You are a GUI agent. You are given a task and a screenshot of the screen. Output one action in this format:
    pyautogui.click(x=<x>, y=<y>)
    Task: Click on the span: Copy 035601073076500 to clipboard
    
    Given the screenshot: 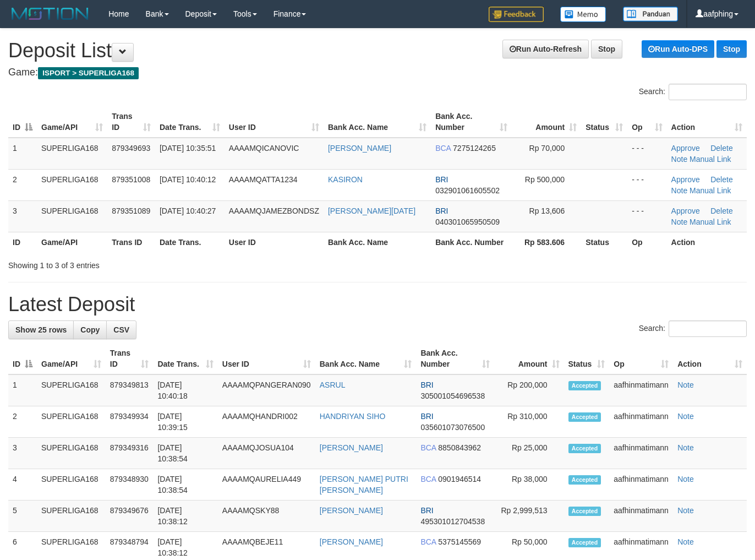 What is the action you would take?
    pyautogui.click(x=452, y=427)
    